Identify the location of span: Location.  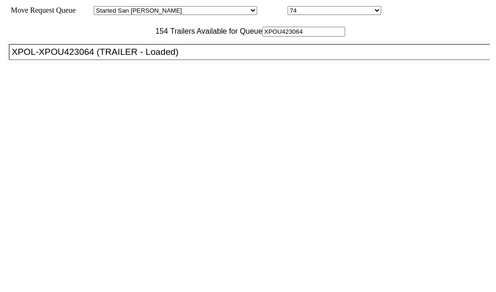
(272, 10).